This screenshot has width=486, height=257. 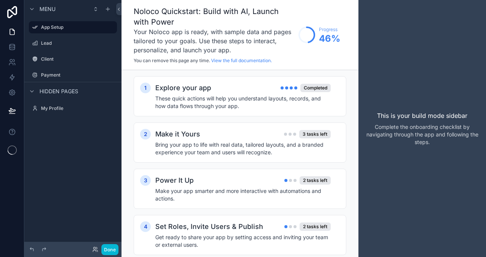 I want to click on p: This is your build mode sidebar, so click(x=422, y=116).